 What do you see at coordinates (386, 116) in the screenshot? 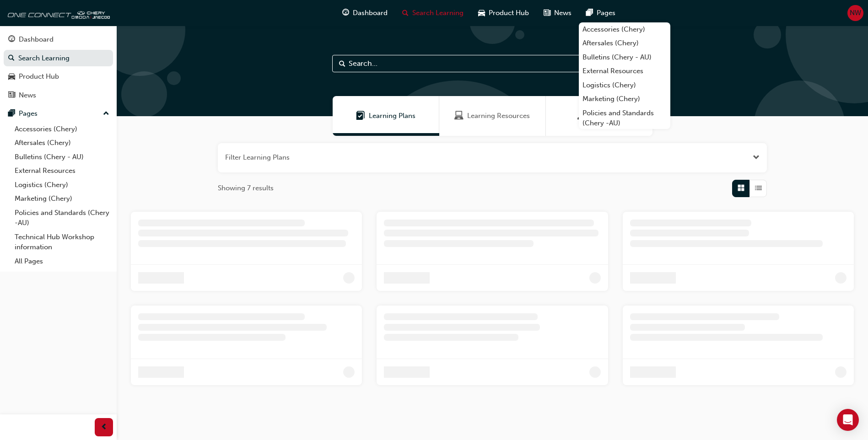
I see `a: Learning PlansLearning Plans` at bounding box center [386, 116].